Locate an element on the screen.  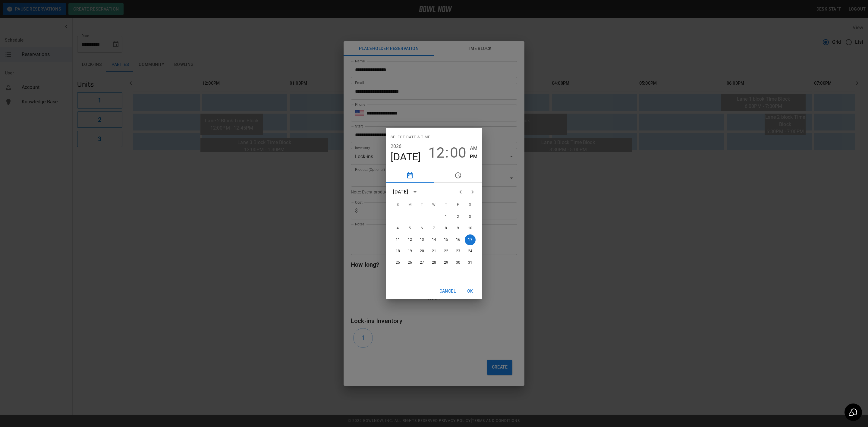
button: 4 is located at coordinates (397, 228).